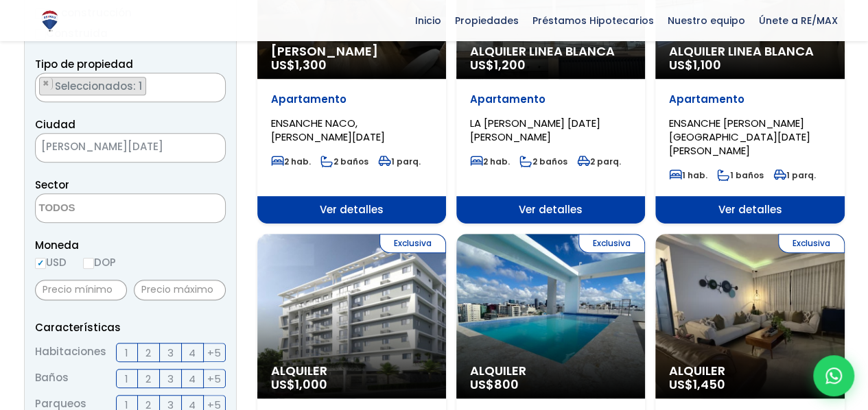 Image resolution: width=868 pixels, height=410 pixels. Describe the element at coordinates (486, 21) in the screenshot. I see `span: Propiedades` at that location.